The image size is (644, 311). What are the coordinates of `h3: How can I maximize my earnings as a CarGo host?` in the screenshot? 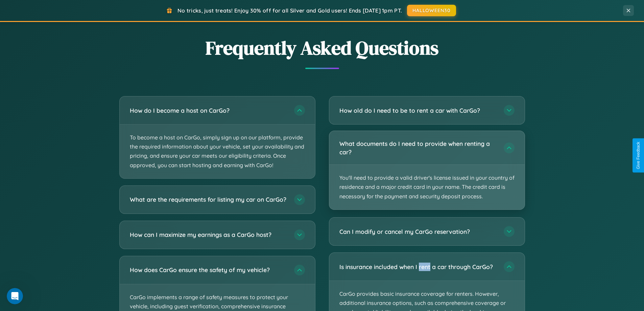 It's located at (208, 235).